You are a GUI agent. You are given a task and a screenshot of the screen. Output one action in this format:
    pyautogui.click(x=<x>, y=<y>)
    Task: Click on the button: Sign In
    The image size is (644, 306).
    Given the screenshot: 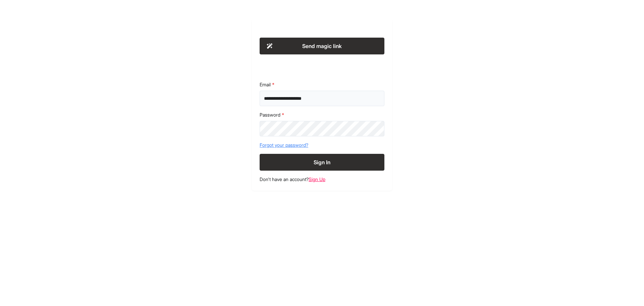 What is the action you would take?
    pyautogui.click(x=322, y=162)
    